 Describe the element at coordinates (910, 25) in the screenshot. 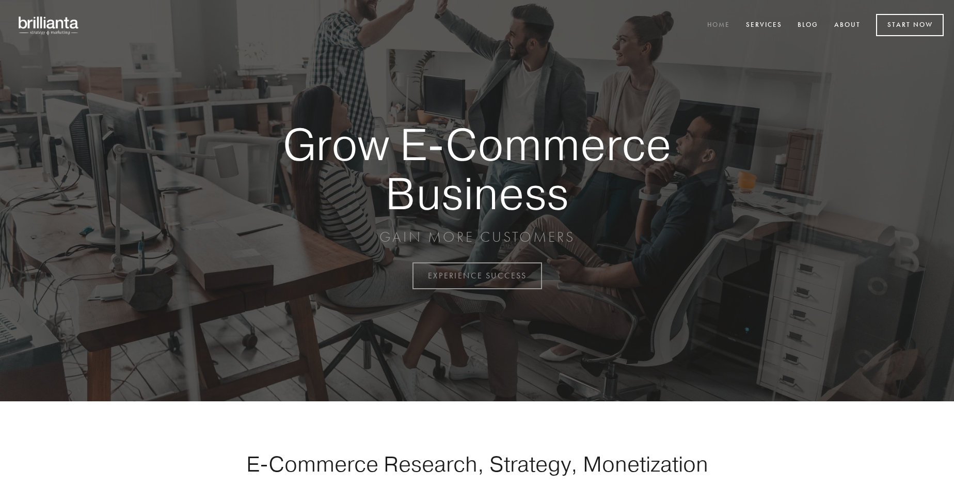

I see `a: Start Now` at that location.